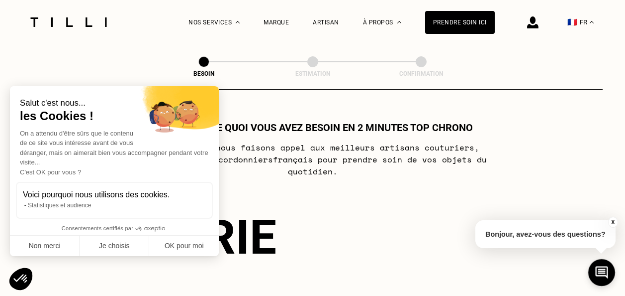  What do you see at coordinates (400, 22) in the screenshot?
I see `img: Menu déroulant à propos` at bounding box center [400, 22].